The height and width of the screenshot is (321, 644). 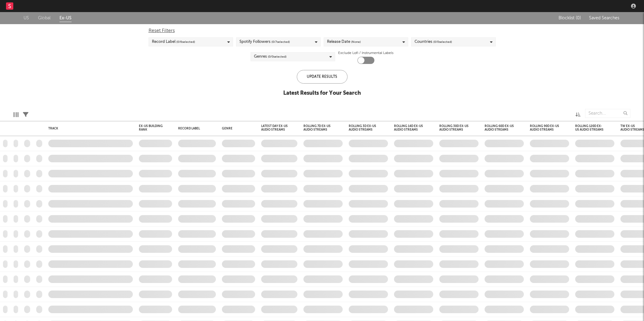 What do you see at coordinates (356, 42) in the screenshot?
I see `span: (None)` at bounding box center [356, 42].